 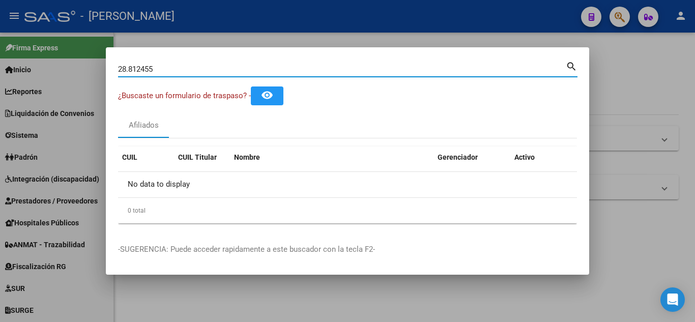 What do you see at coordinates (202, 157) in the screenshot?
I see `datatable-header-cell: CUIL Titular` at bounding box center [202, 157].